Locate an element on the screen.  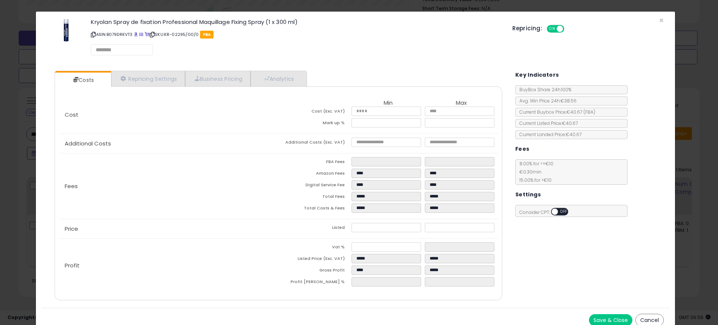
span: Current Landed Price: €40.67 is located at coordinates (548, 134).